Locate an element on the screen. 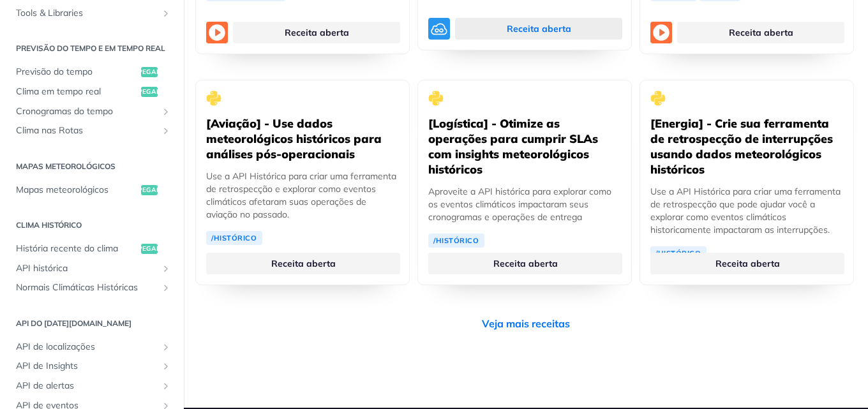  font: [Aviação] - Use dados meteorológicos históricos para análises pós-operacionais is located at coordinates (294, 139).